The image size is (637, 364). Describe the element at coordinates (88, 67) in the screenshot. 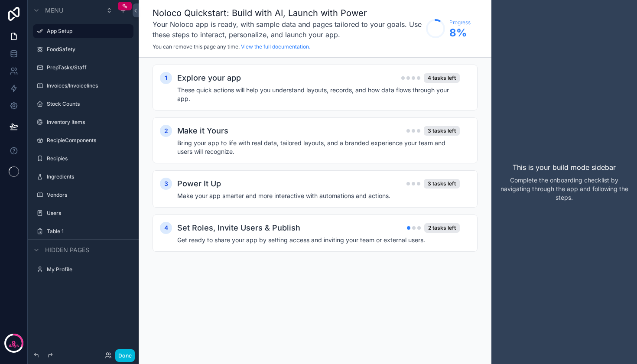

I see `label: PrepTasks/Staff` at that location.